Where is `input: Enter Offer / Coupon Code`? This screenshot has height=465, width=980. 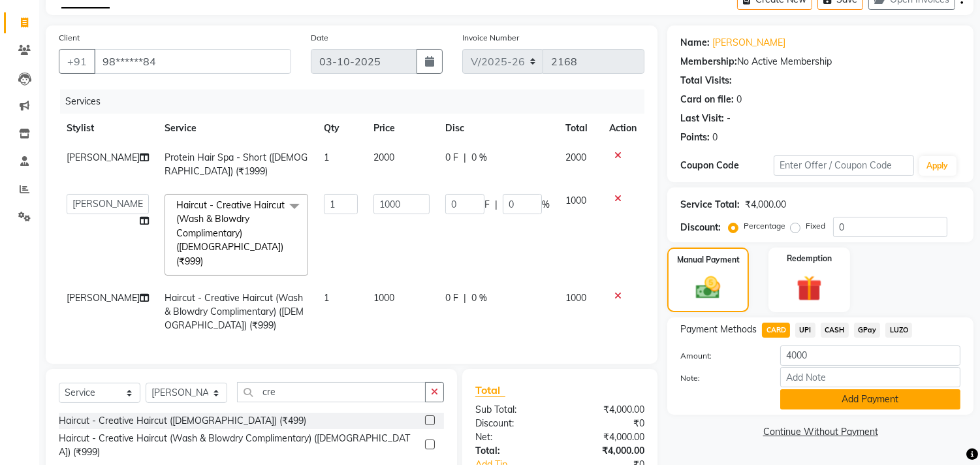 input: Enter Offer / Coupon Code is located at coordinates (843, 166).